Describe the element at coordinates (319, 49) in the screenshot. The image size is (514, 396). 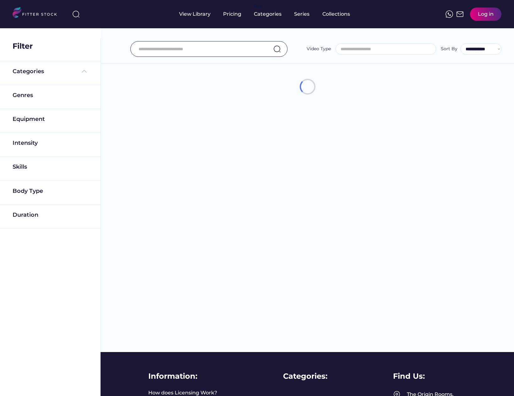
I see `div: Video Type` at that location.